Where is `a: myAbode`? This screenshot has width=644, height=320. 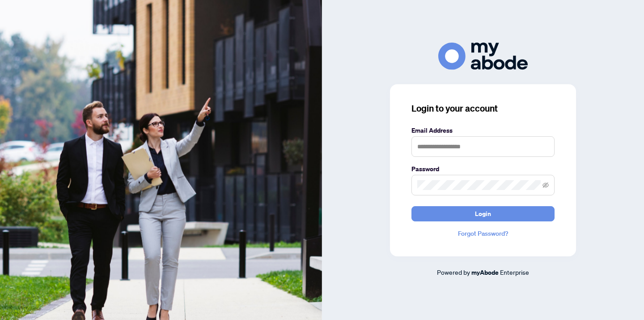
a: myAbode is located at coordinates (485, 272).